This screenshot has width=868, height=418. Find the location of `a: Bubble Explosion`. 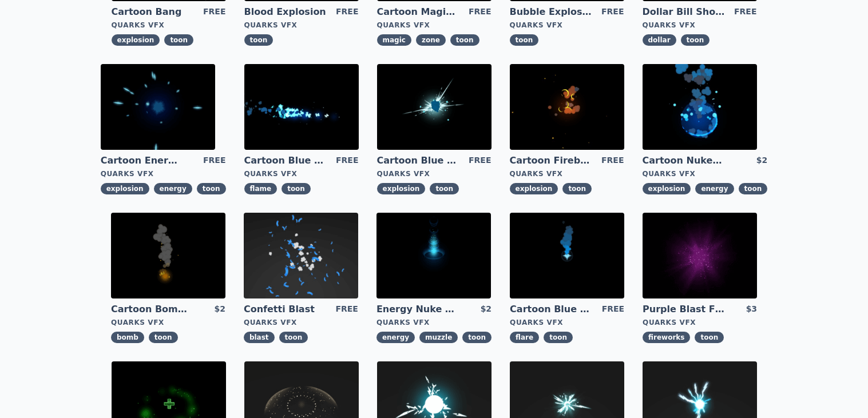

a: Bubble Explosion is located at coordinates (551, 12).